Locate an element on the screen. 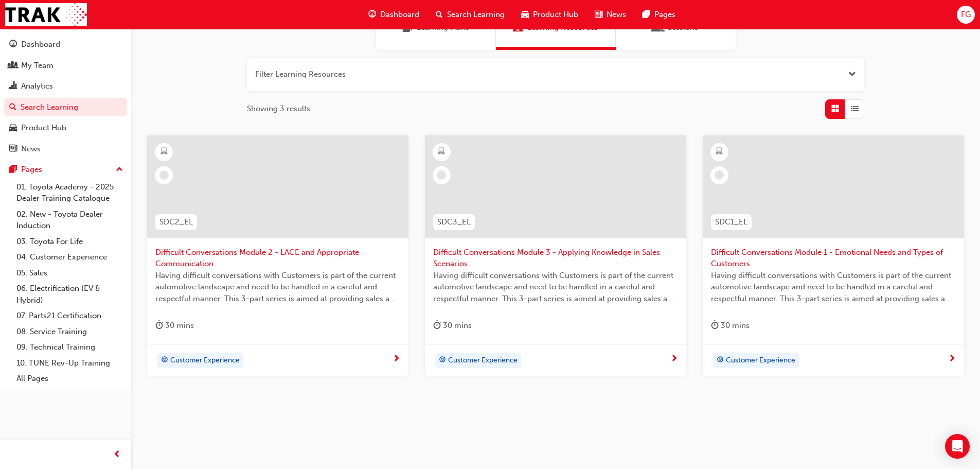 The image size is (980, 469). a: news-iconNews is located at coordinates (611, 15).